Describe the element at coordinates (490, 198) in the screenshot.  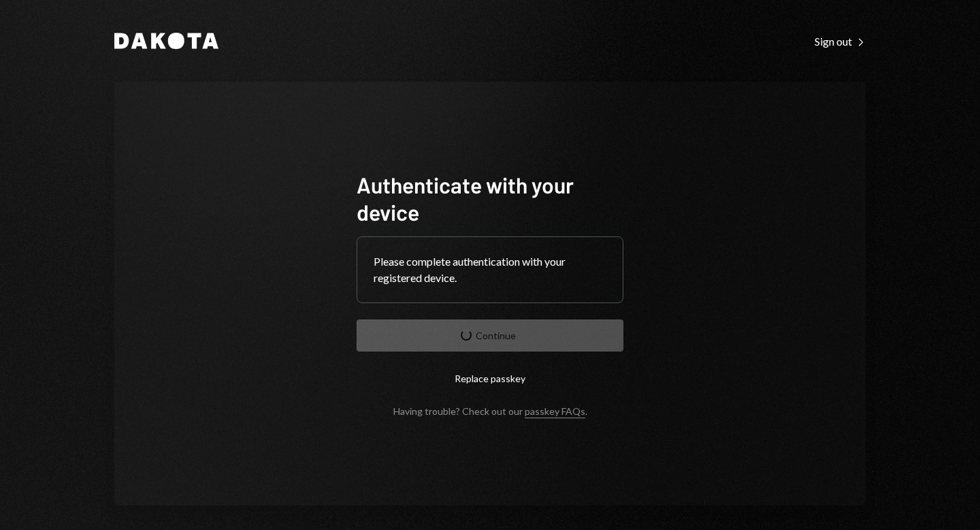
I see `h1: Authenticate with your device` at that location.